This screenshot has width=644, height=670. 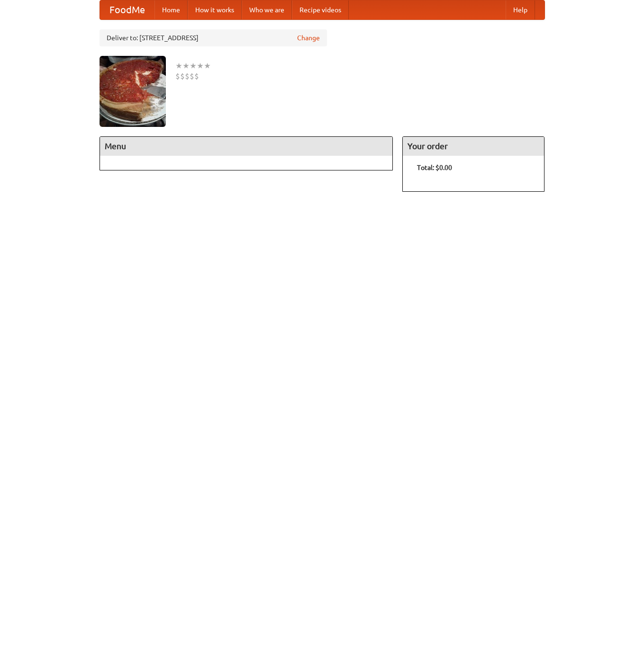 What do you see at coordinates (267, 10) in the screenshot?
I see `a: Who we are` at bounding box center [267, 10].